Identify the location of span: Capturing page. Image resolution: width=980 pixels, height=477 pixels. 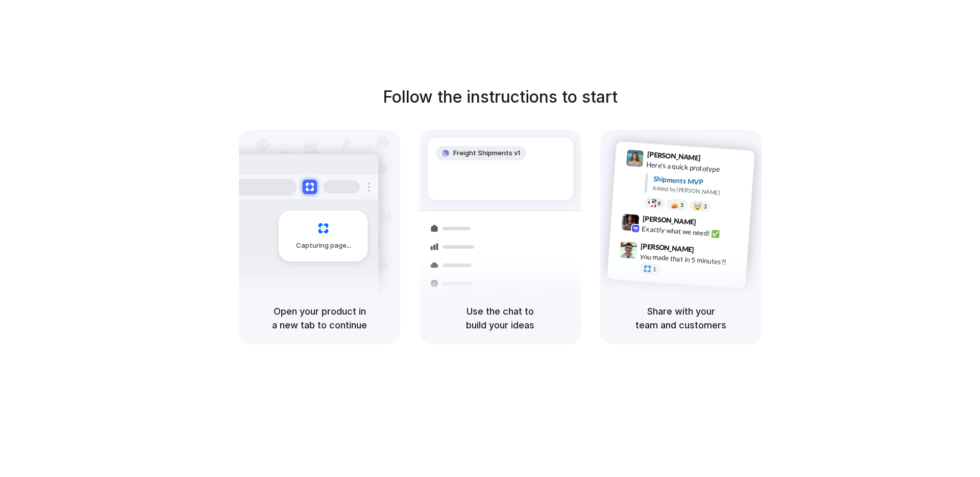
(324, 245).